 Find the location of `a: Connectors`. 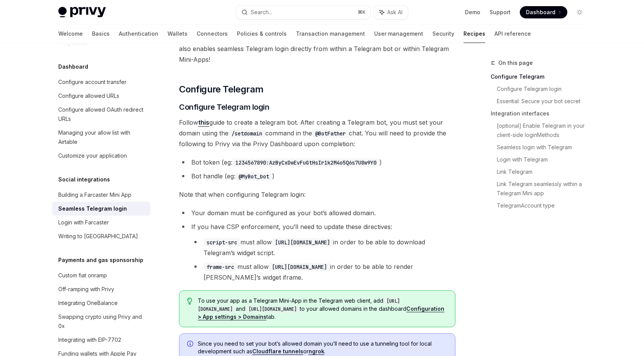

a: Connectors is located at coordinates (212, 34).